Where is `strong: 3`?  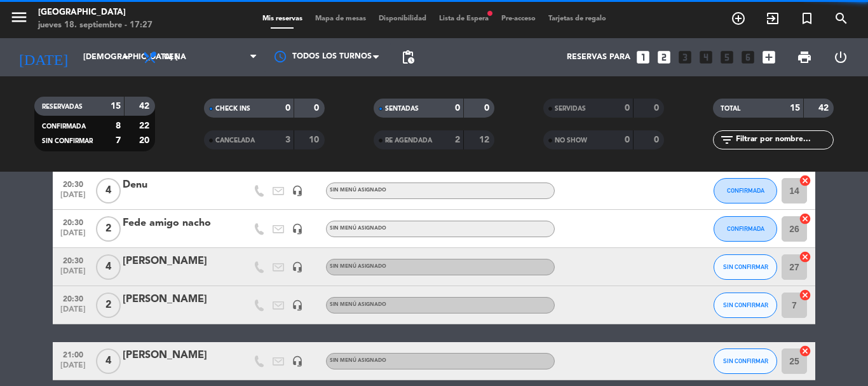
strong: 3 is located at coordinates (288, 140).